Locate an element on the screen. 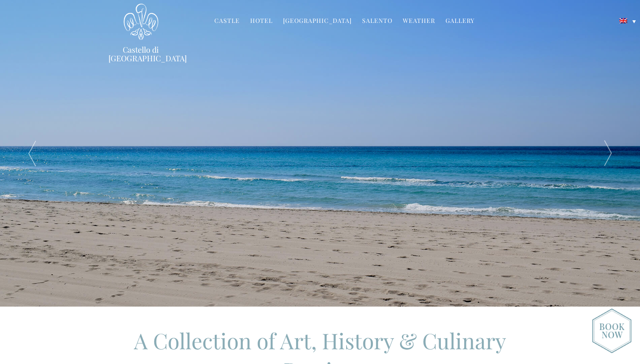 The image size is (640, 364). a: Hotel is located at coordinates (261, 21).